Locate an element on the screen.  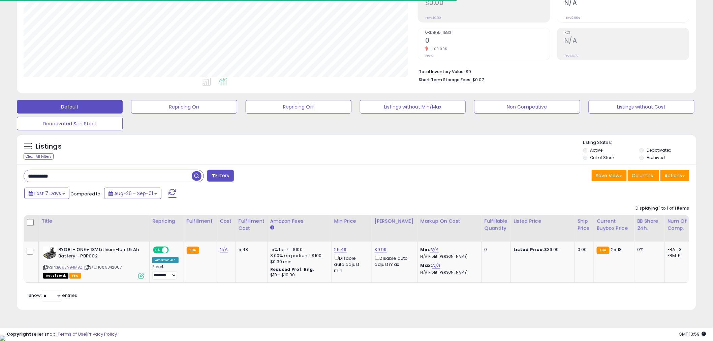
label: Deactivated is located at coordinates (659, 150).